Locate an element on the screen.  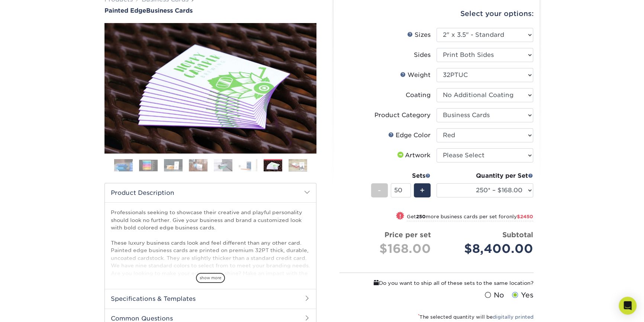
img: Business Cards 04 is located at coordinates (198, 165).